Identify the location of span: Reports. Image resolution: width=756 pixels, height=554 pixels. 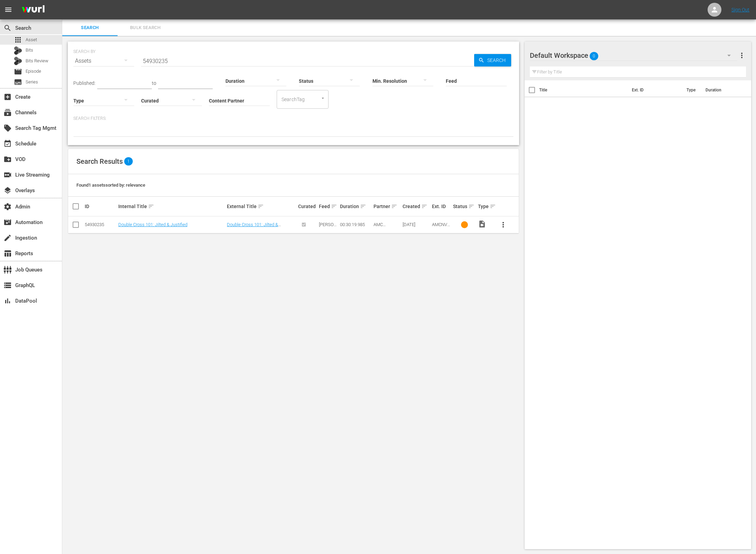
(8, 253).